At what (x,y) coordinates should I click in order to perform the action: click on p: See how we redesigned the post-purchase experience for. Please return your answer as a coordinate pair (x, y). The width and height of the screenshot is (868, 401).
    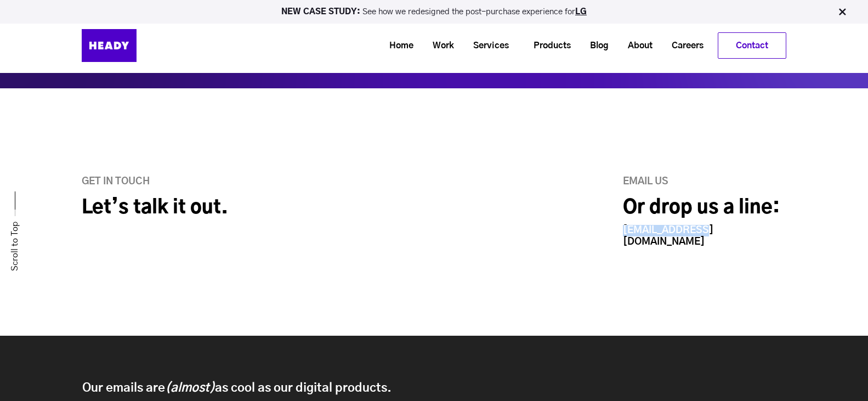
    Looking at the image, I should click on (434, 11).